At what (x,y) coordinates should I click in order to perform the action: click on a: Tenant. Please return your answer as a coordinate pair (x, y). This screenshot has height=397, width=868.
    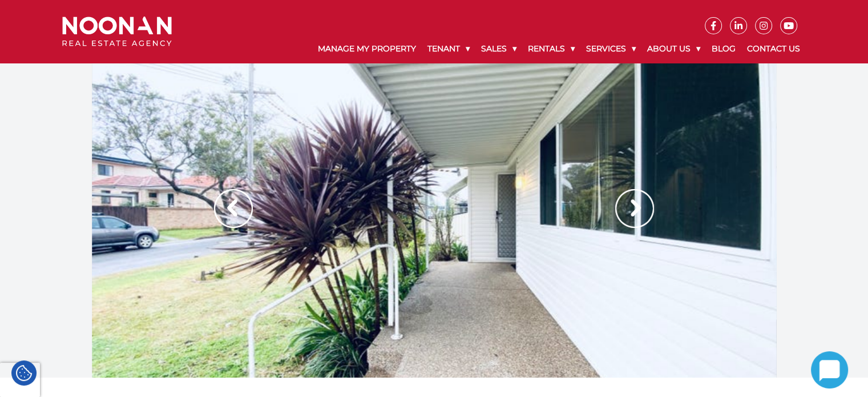
    Looking at the image, I should click on (449, 49).